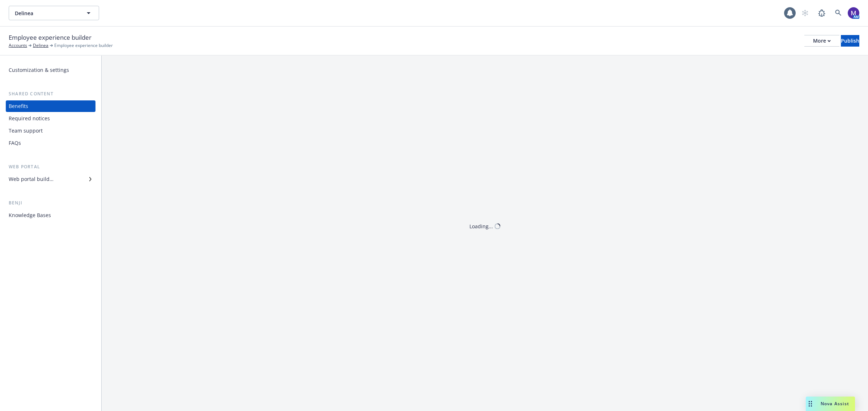  Describe the element at coordinates (54, 13) in the screenshot. I see `button: Delinea` at that location.